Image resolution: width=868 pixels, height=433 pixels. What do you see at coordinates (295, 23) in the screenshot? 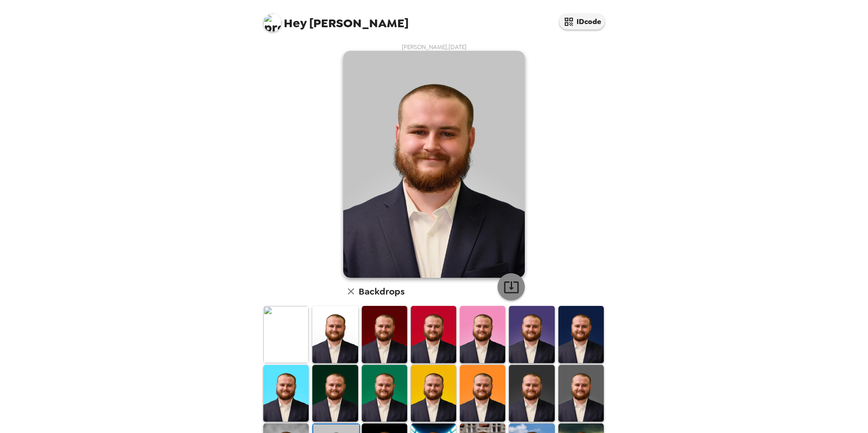
I see `span: Hey` at bounding box center [295, 23].